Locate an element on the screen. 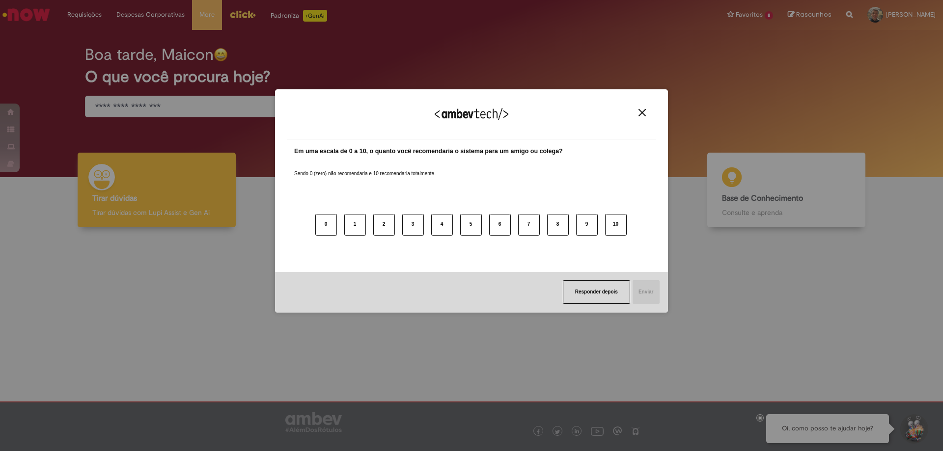 The width and height of the screenshot is (943, 451). button: 6 is located at coordinates (500, 225).